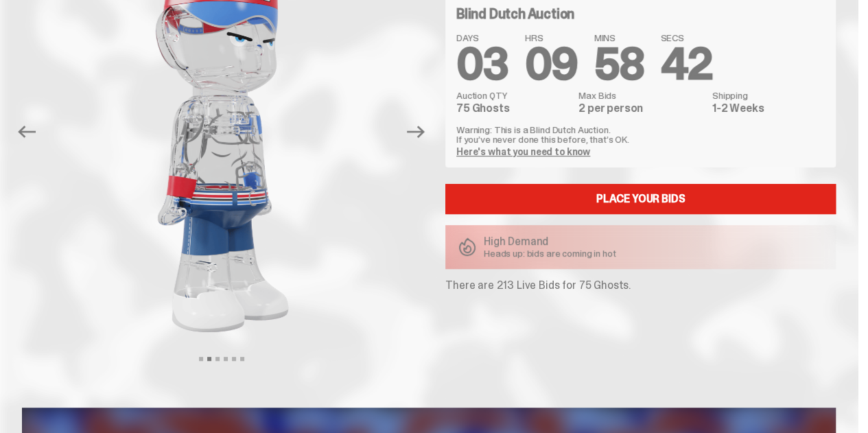 The width and height of the screenshot is (868, 433). I want to click on p: Heads up: bids are coming in hot, so click(550, 253).